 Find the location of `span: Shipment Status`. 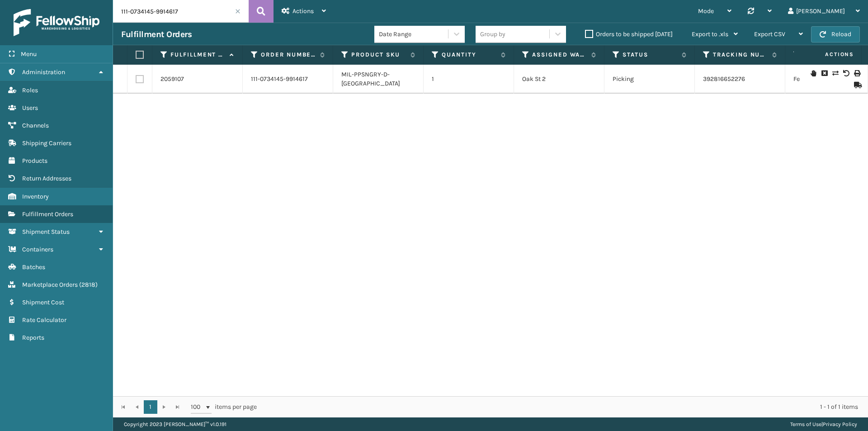

span: Shipment Status is located at coordinates (46, 231).